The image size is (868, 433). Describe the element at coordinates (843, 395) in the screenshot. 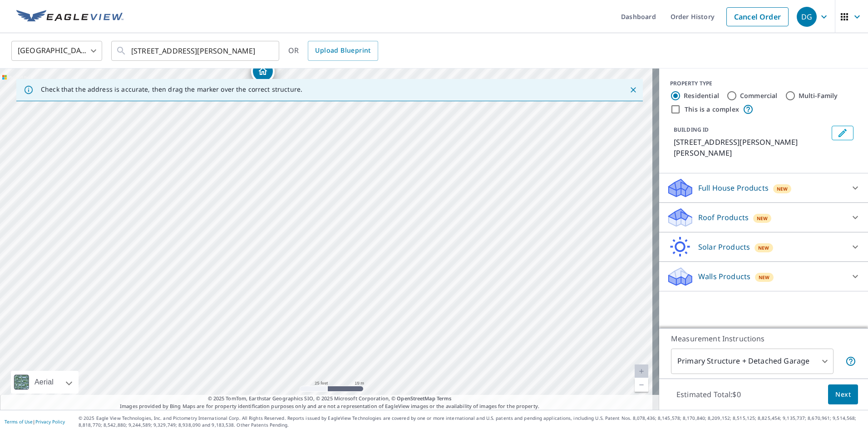

I see `span: Next` at that location.